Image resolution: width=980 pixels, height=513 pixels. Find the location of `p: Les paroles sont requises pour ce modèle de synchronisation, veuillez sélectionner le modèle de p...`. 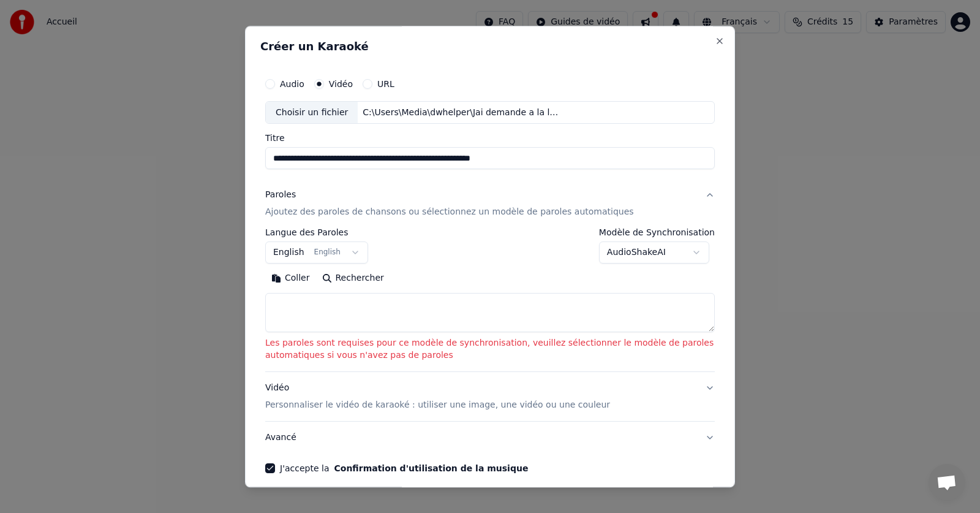

p: Les paroles sont requises pour ce modèle de synchronisation, veuillez sélectionner le modèle de p... is located at coordinates (490, 350).